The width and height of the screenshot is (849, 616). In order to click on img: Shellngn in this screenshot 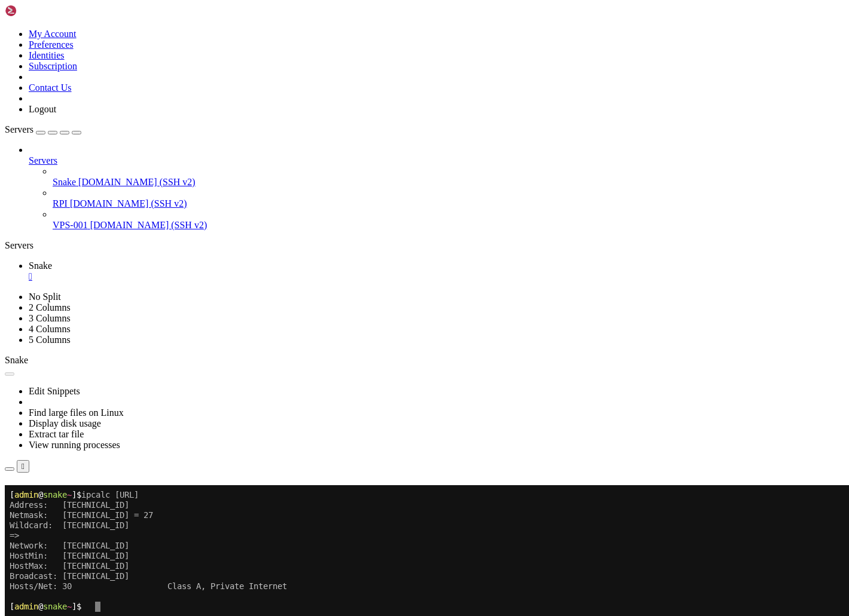, I will do `click(39, 11)`.